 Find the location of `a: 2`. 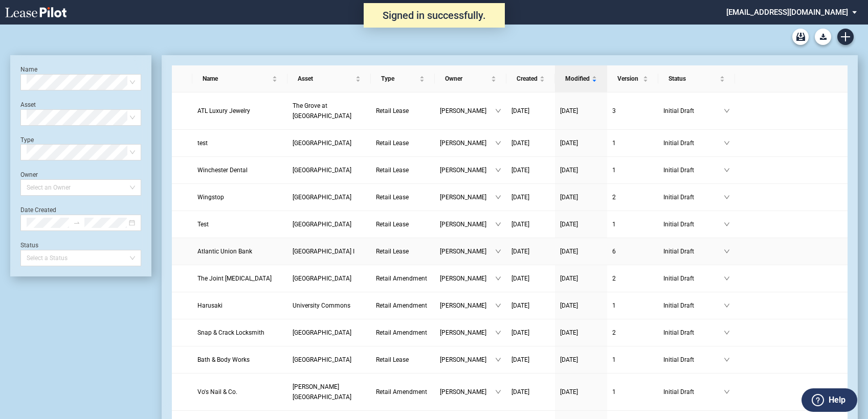

a: 2 is located at coordinates (633, 197).